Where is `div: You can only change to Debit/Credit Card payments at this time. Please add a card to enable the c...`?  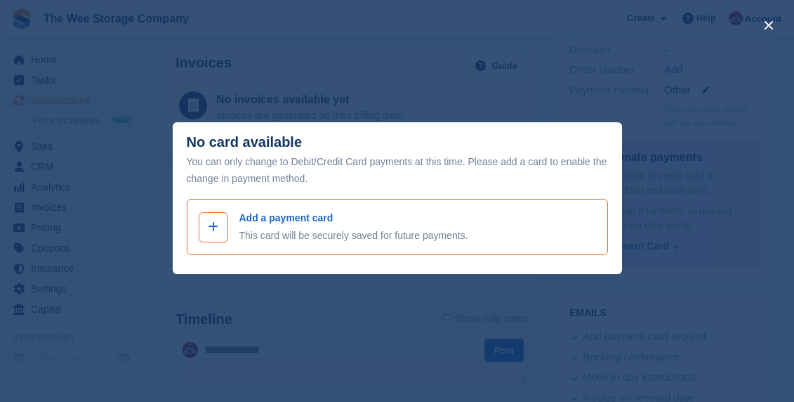
div: You can only change to Debit/Credit Card payments at this time. Please add a card to enable the c... is located at coordinates (398, 170).